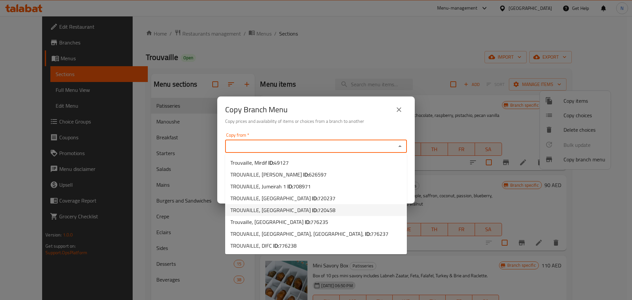 The height and width of the screenshot is (300, 632). I want to click on span: 720237, so click(327, 198).